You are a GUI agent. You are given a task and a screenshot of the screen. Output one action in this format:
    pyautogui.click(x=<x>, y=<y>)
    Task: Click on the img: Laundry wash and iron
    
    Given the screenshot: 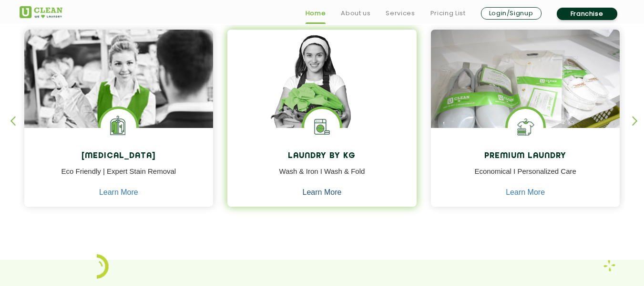 What is the action you would take?
    pyautogui.click(x=609, y=266)
    